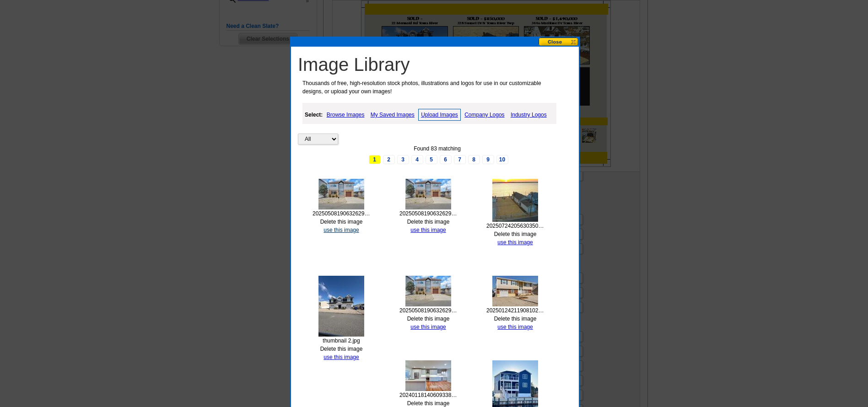 The height and width of the screenshot is (407, 868). Describe the element at coordinates (428, 375) in the screenshot. I see `img: thumb-679cf5422d521.jpg` at that location.